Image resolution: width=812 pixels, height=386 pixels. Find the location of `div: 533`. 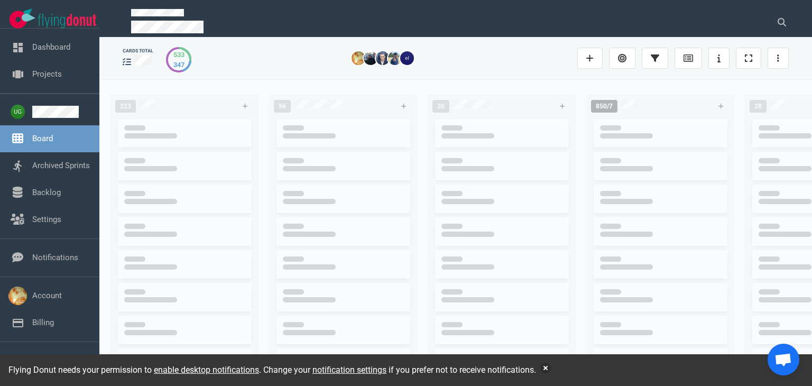

div: 533 is located at coordinates (179, 54).